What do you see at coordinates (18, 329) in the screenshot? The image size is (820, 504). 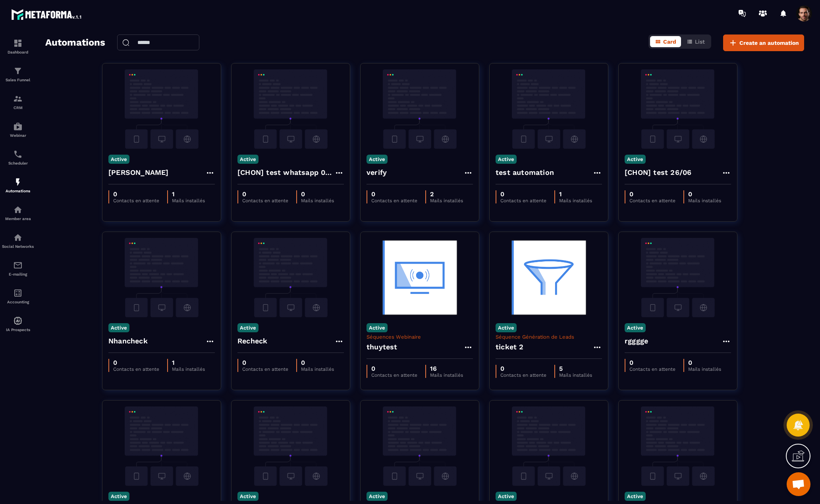 I see `p: IA Prospects` at bounding box center [18, 329].